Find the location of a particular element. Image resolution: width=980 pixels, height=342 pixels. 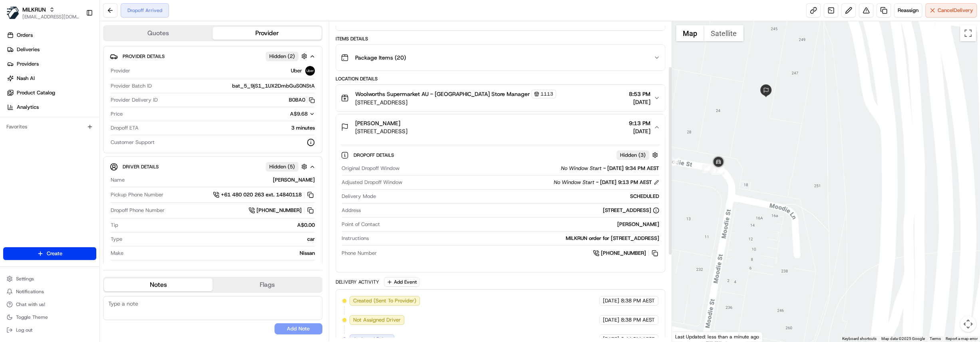

span: +61 480 020 263 ext. 14840118 is located at coordinates (262, 195).